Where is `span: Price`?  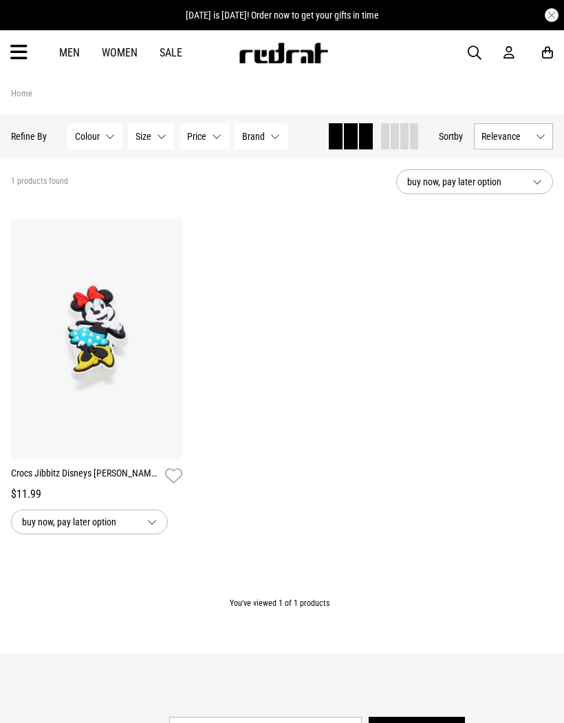 span: Price is located at coordinates (197, 136).